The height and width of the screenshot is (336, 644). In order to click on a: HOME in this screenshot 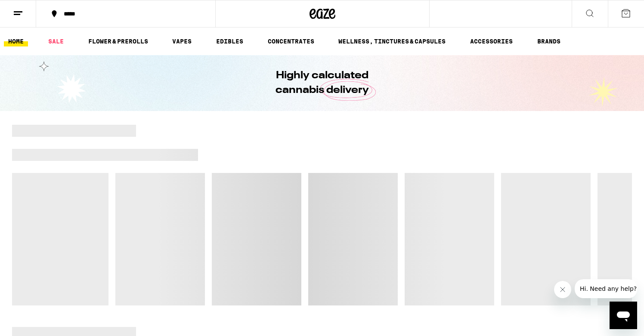, I will do `click(16, 41)`.